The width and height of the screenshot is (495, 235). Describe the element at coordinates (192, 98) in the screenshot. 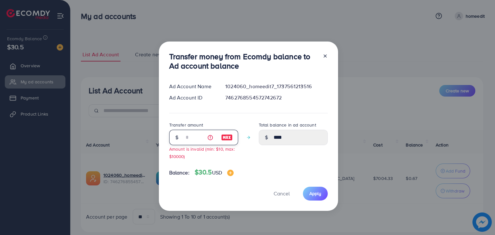

I see `div: Ad Account ID` at that location.